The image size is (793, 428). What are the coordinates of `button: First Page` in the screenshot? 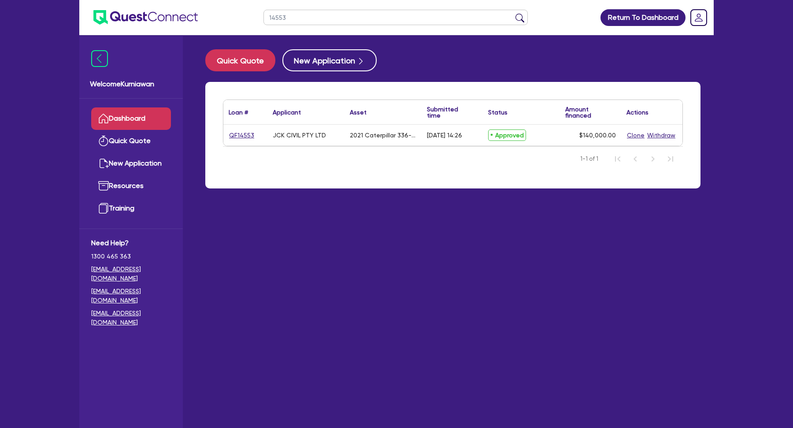 It's located at (618, 159).